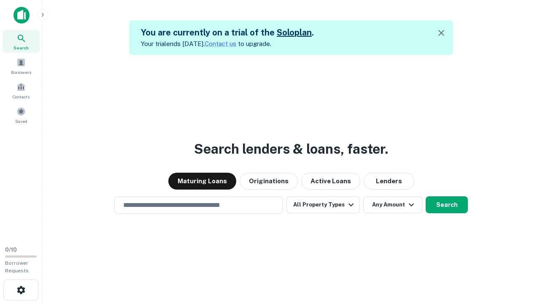  I want to click on span: Borrowers, so click(21, 72).